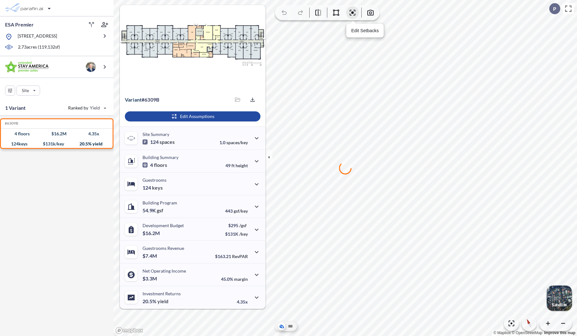 The width and height of the screenshot is (577, 336). Describe the element at coordinates (150, 278) in the screenshot. I see `p: $3.3M` at that location.